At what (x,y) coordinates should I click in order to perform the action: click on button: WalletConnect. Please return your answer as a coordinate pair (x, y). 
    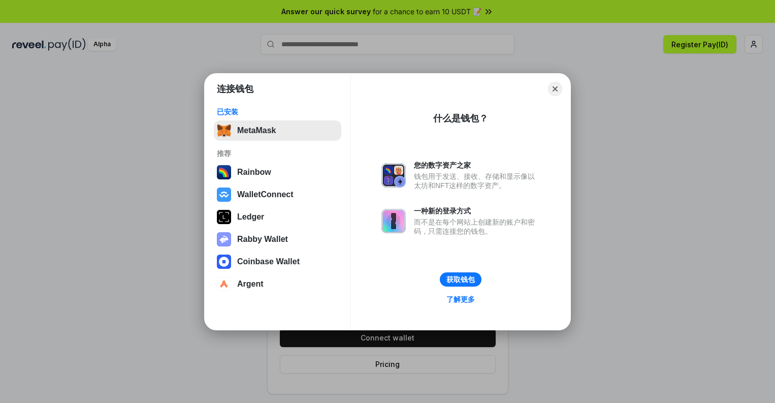
    Looking at the image, I should click on (277, 194).